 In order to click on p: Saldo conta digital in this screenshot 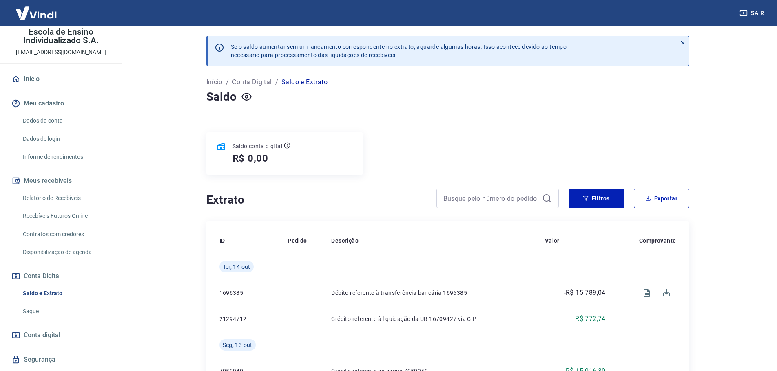, I will do `click(257, 146)`.